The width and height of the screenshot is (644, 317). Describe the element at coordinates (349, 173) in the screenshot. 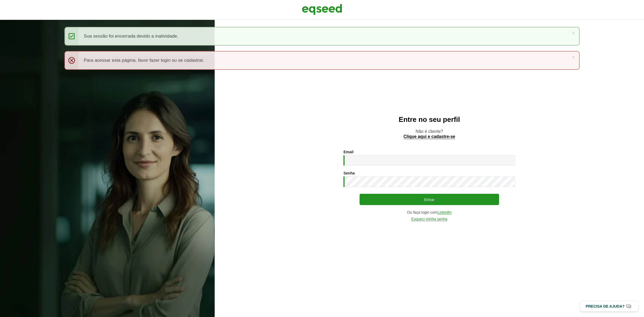

I see `label: Senha` at that location.